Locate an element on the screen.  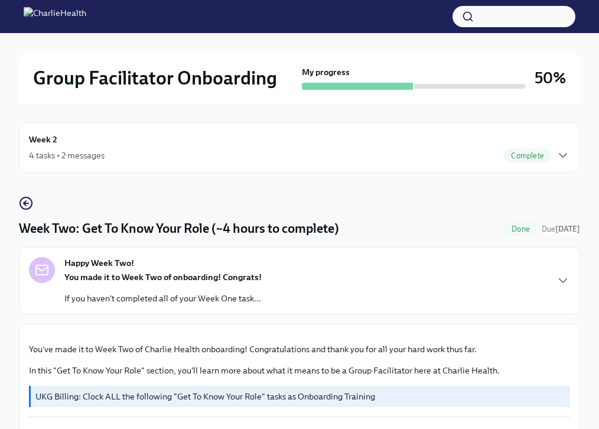
h4: Week Two: Get To Know Your Role (~4 hours to complete) is located at coordinates (179, 229).